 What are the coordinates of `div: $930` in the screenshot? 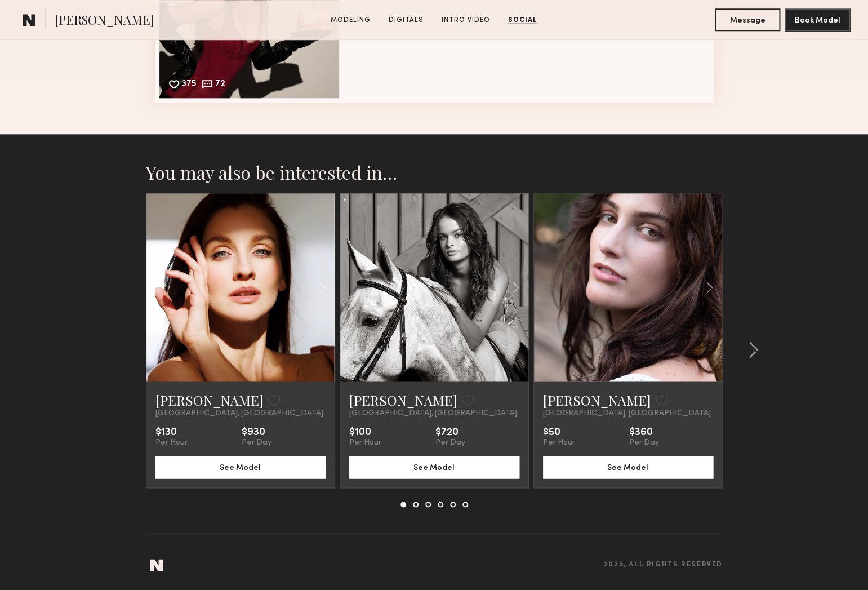 It's located at (256, 432).